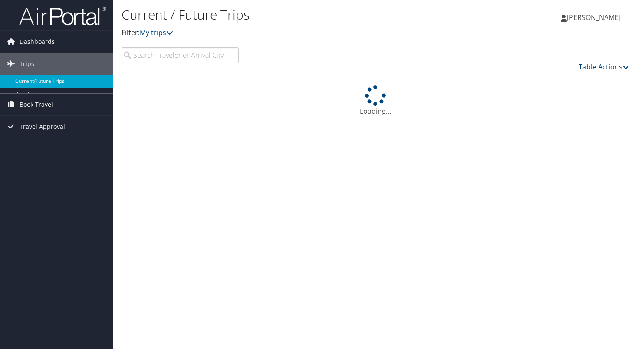 The width and height of the screenshot is (638, 349). Describe the element at coordinates (291, 33) in the screenshot. I see `p: Filter:` at that location.